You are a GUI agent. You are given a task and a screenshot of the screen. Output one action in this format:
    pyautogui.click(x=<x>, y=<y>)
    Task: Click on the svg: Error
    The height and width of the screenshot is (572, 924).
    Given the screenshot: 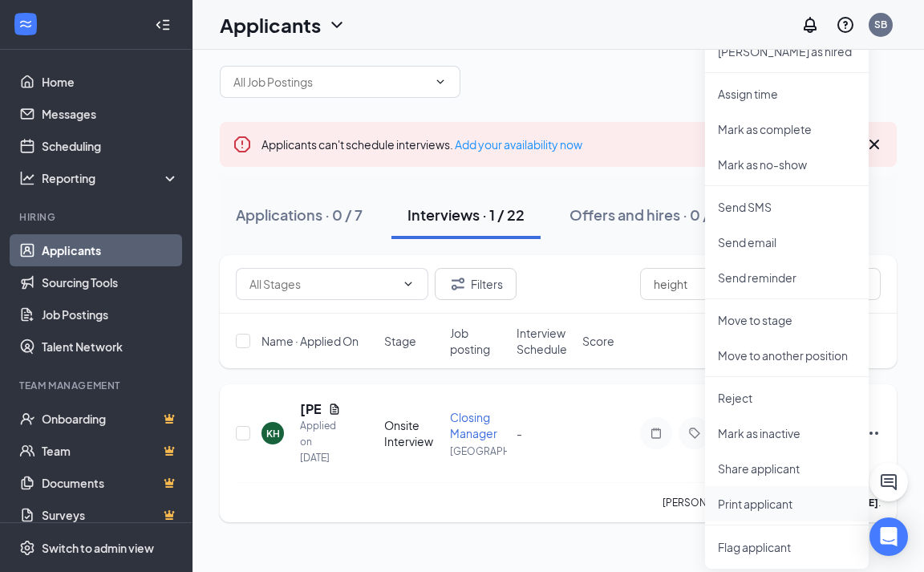 What is the action you would take?
    pyautogui.click(x=242, y=144)
    